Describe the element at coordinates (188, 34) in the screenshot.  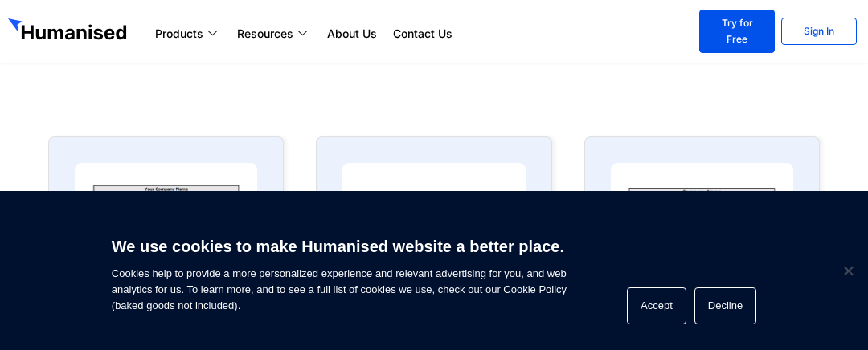
I see `a: Products` at that location.